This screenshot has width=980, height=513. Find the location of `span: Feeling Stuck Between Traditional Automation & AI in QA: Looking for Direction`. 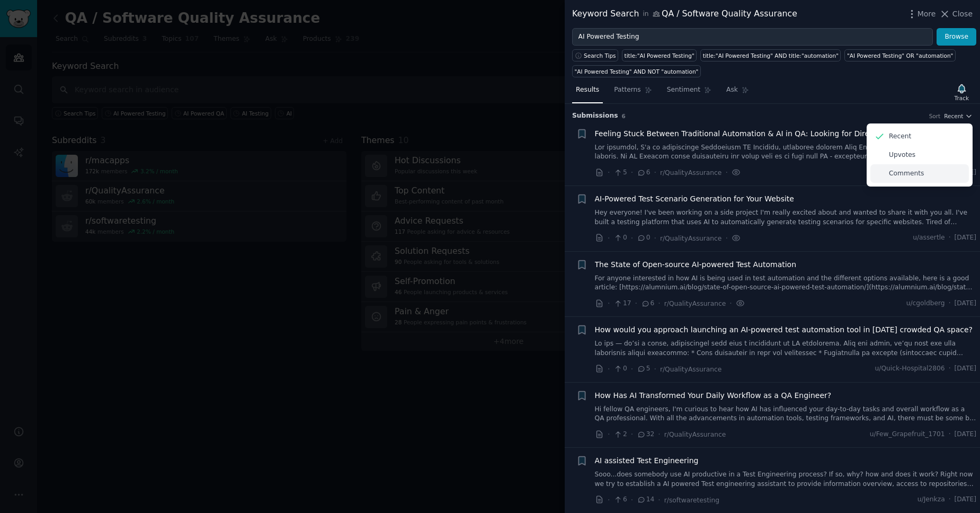

span: Feeling Stuck Between Traditional Automation & AI in QA: Looking for Direction is located at coordinates (741, 134).